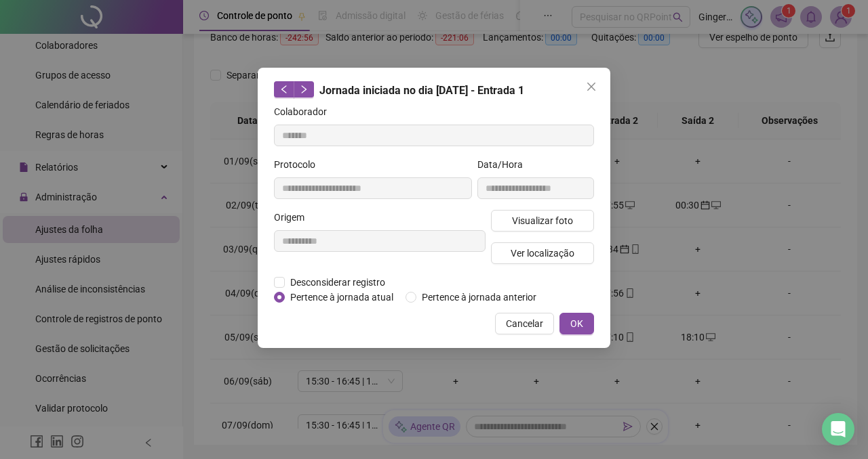 This screenshot has height=459, width=868. Describe the element at coordinates (524, 324) in the screenshot. I see `button: Cancelar` at that location.